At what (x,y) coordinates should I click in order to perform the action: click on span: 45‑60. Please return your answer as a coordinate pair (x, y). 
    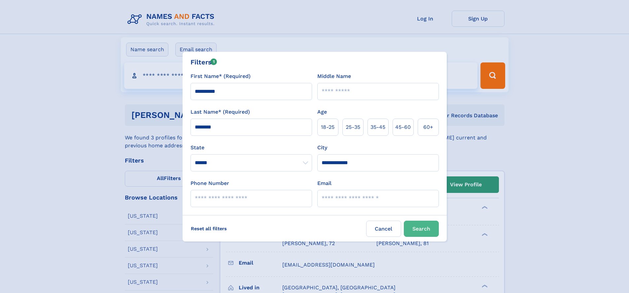
    Looking at the image, I should click on (403, 127).